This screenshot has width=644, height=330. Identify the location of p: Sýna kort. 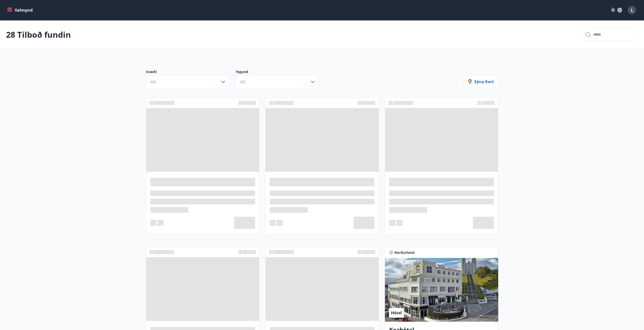
(481, 82).